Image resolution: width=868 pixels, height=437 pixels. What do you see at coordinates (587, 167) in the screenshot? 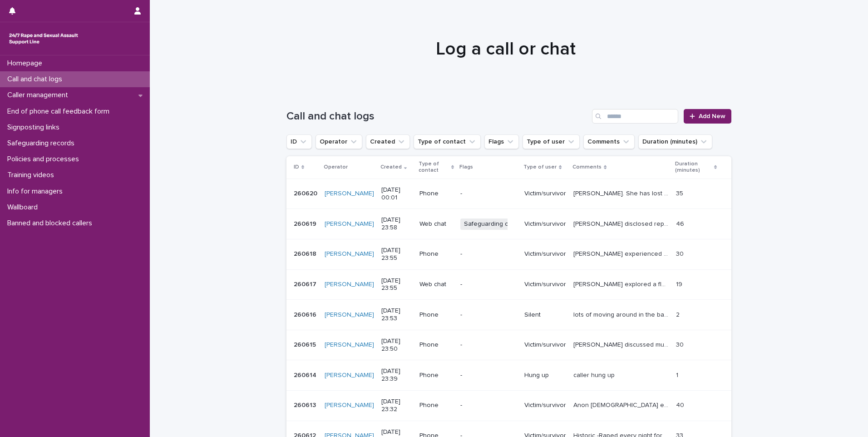
I see `p: Comments` at bounding box center [587, 167].